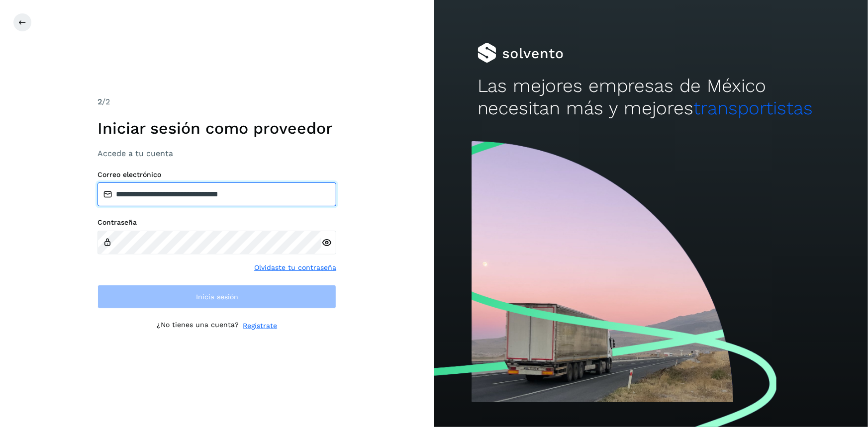 The width and height of the screenshot is (868, 427). Describe the element at coordinates (295, 267) in the screenshot. I see `a: Olvidaste tu contraseña` at that location.